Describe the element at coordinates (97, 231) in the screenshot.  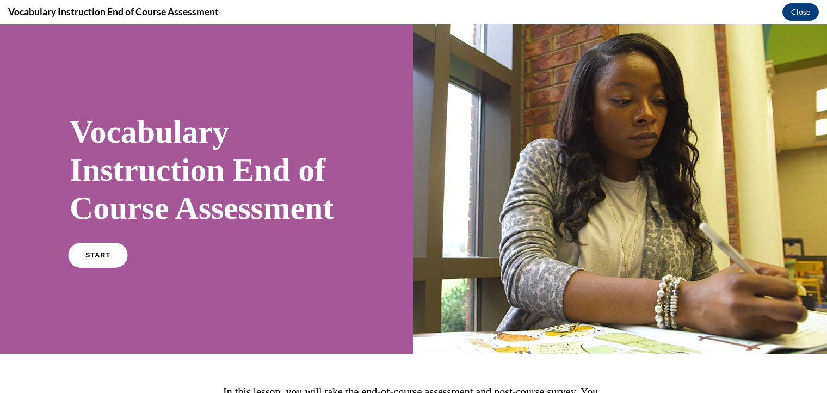
I see `a: START` at that location.